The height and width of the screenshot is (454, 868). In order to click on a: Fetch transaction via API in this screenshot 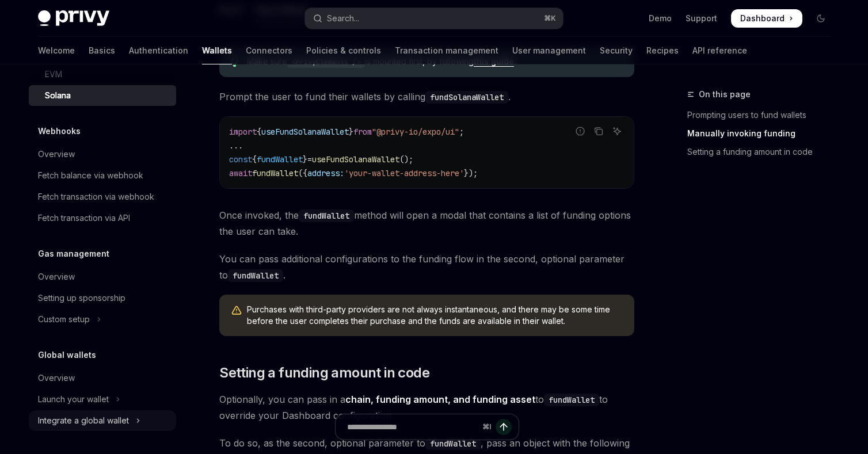, I will do `click(102, 218)`.